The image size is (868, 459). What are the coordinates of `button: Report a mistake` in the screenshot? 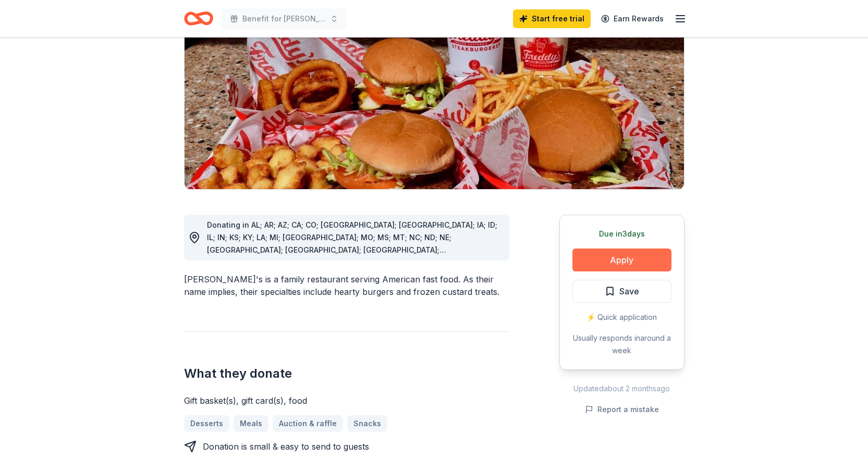 It's located at (622, 410).